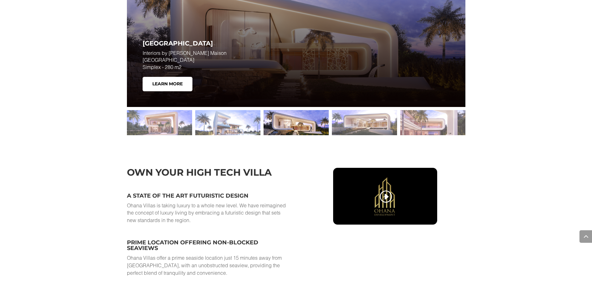 The width and height of the screenshot is (592, 282). Describe the element at coordinates (192, 245) in the screenshot. I see `span: Prime location offering non-blocked seaviews` at that location.